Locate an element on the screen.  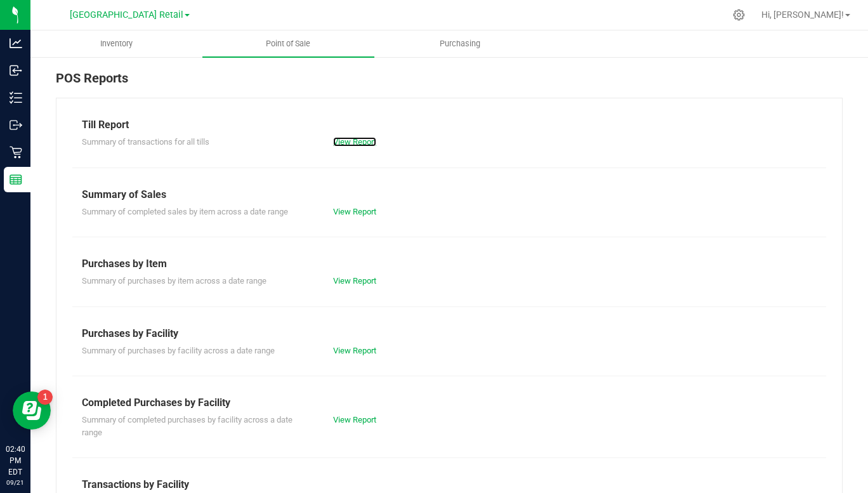
div: Purchases by Item is located at coordinates (449, 264).